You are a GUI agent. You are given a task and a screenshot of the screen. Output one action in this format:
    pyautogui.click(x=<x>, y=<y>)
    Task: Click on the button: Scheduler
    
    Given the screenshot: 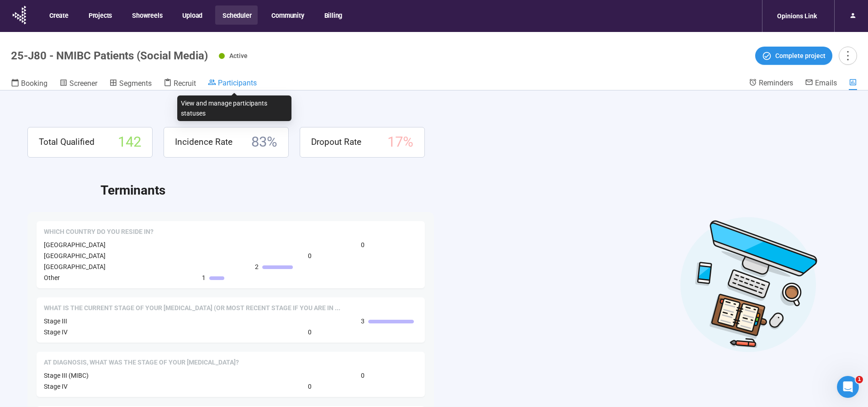 What is the action you would take?
    pyautogui.click(x=236, y=16)
    